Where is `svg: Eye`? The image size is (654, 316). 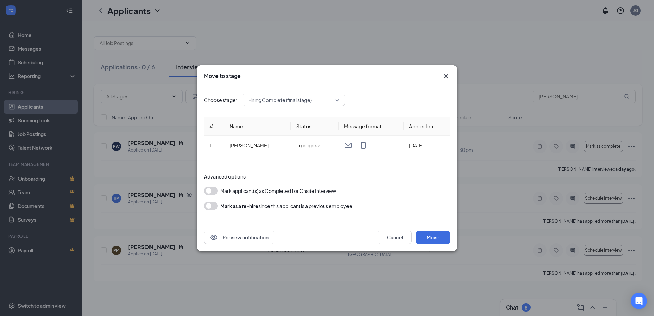 svg: Eye is located at coordinates (214, 238).